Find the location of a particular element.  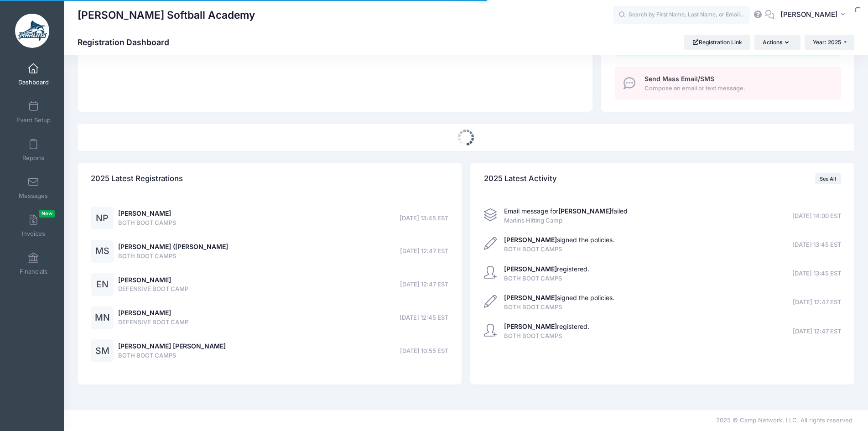

button: Actions is located at coordinates (777, 43).